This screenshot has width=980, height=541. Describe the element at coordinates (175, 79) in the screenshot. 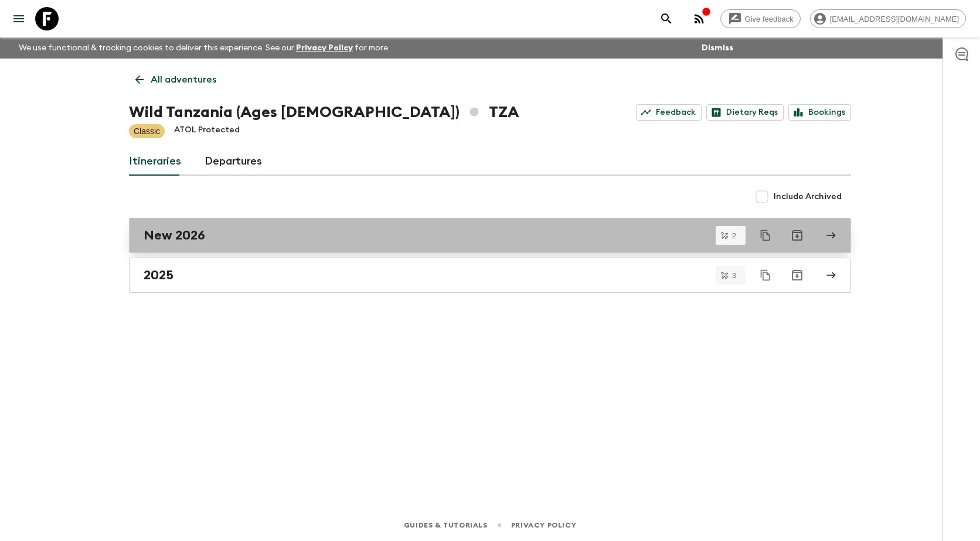

I see `a: All adventures` at that location.